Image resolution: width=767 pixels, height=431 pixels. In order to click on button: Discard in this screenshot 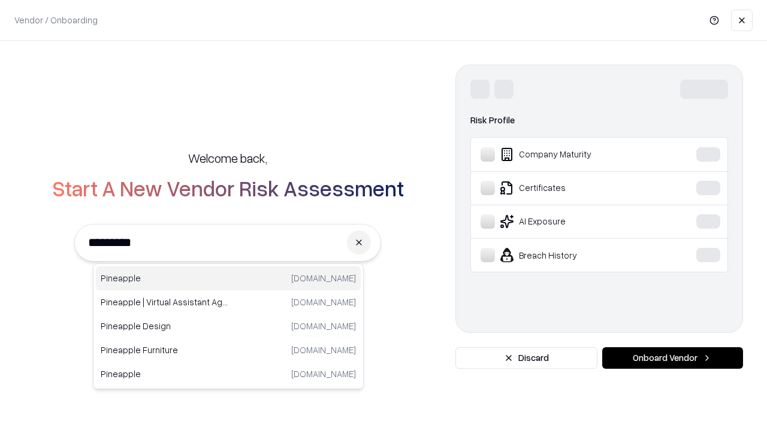, I will do `click(526, 358)`.